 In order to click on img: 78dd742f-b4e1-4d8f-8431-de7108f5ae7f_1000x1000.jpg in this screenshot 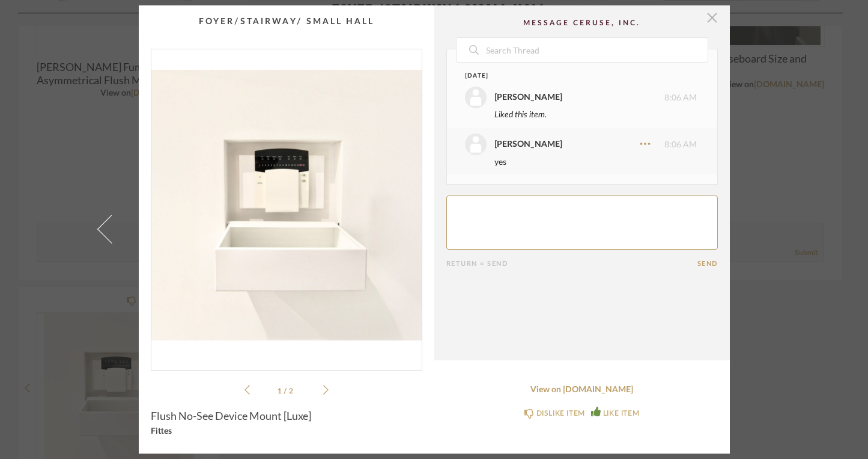, I will do `click(286, 205)`.